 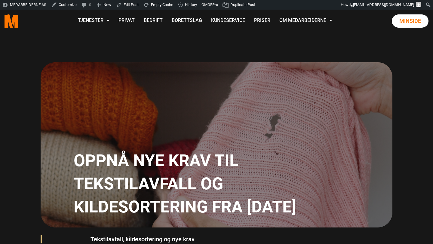 What do you see at coordinates (410, 21) in the screenshot?
I see `a: Minside` at bounding box center [410, 21].